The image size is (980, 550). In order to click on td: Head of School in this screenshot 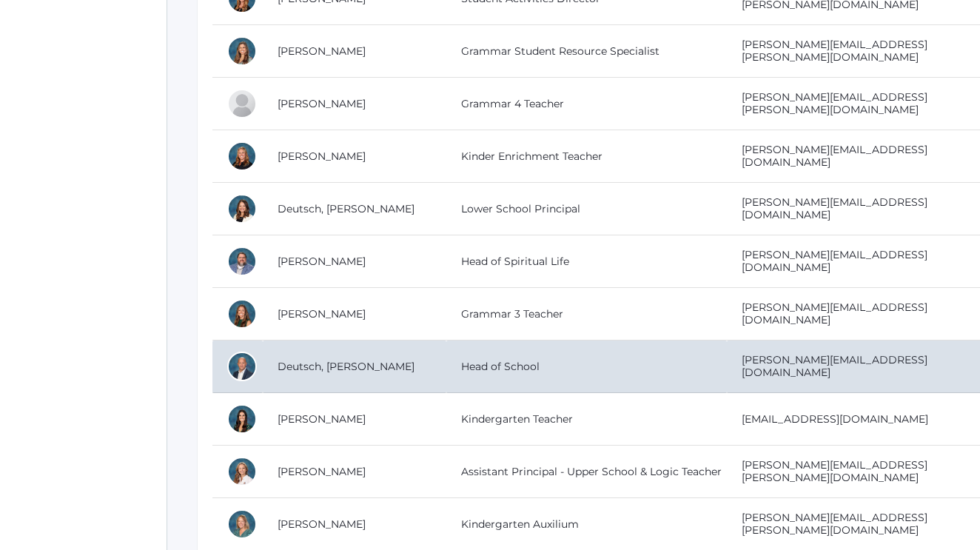, I will do `click(586, 366)`.